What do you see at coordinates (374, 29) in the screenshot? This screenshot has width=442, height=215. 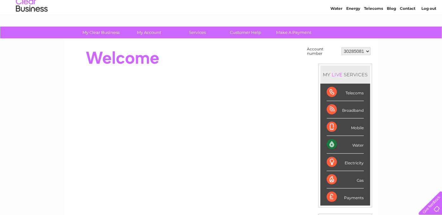 I see `a: Telecoms` at bounding box center [374, 29].